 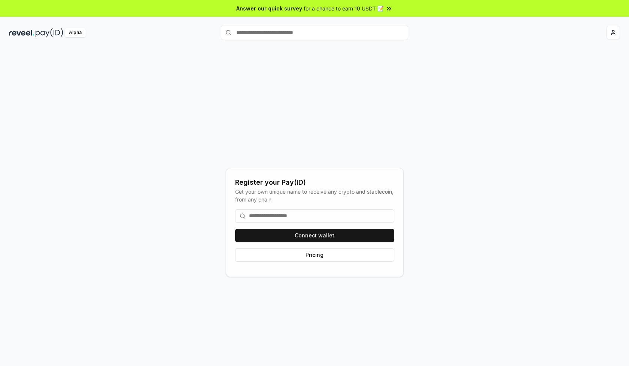 What do you see at coordinates (314, 196) in the screenshot?
I see `div: Get your own unique name to receive any crypto and stablecoin, from any chain` at bounding box center [314, 196].